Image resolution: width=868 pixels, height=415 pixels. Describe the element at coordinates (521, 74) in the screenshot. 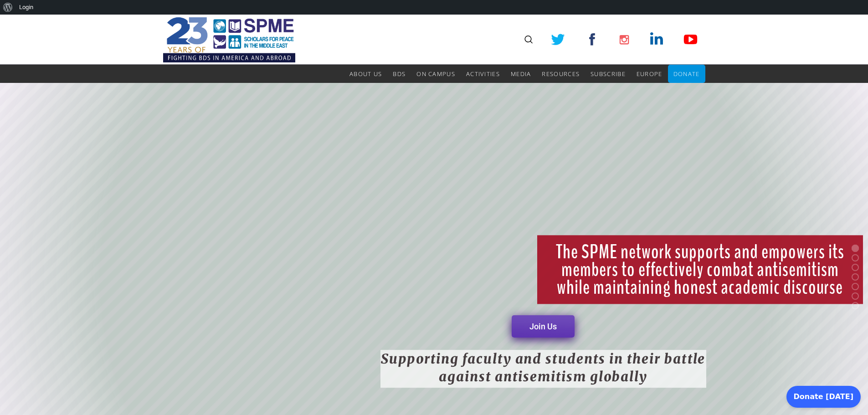

I see `span: Media` at that location.